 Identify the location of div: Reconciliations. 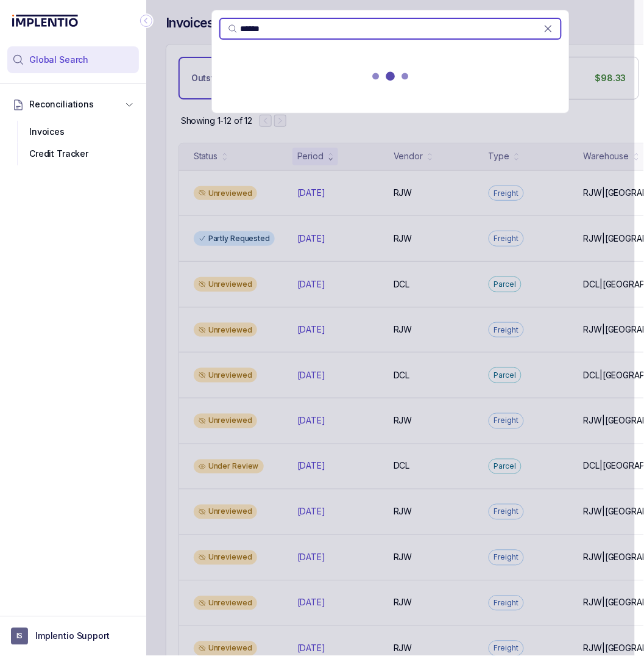
(73, 143).